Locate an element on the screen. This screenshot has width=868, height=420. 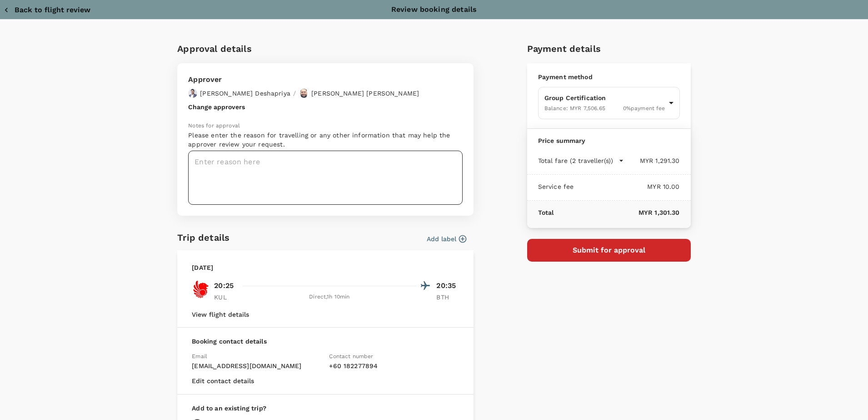
p: Review booking details is located at coordinates (434, 9).